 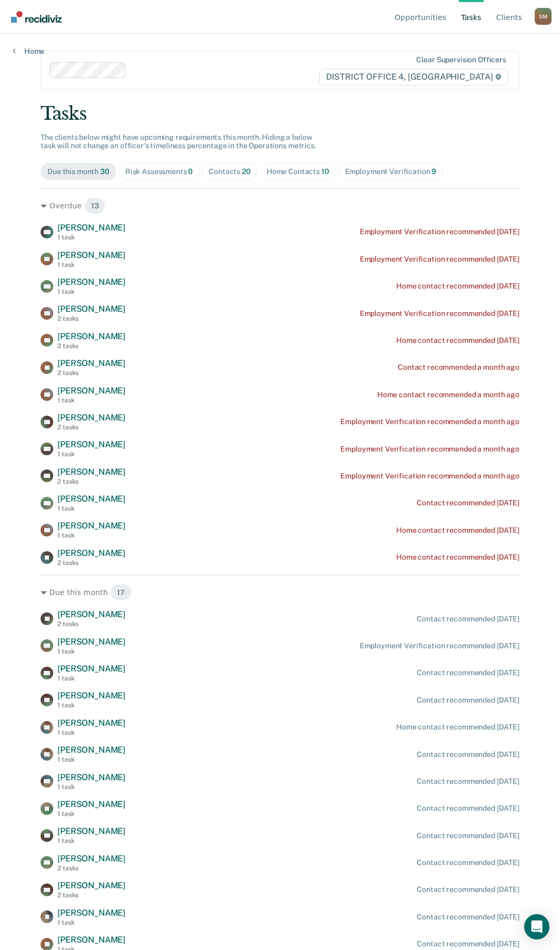 I want to click on span: 0, so click(x=190, y=172).